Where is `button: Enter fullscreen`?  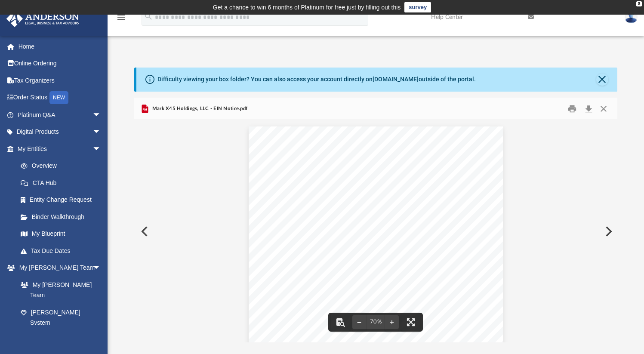
button: Enter fullscreen is located at coordinates (411, 323).